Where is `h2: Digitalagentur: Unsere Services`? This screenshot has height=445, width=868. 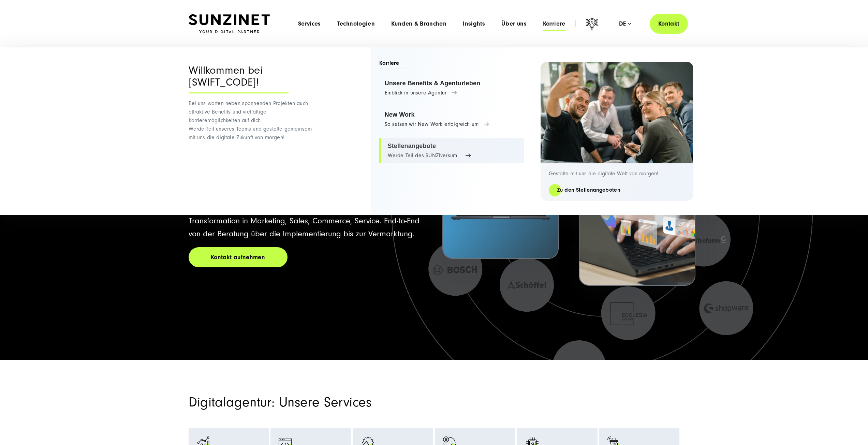
h2: Digitalagentur: Unsere Services is located at coordinates (351, 402).